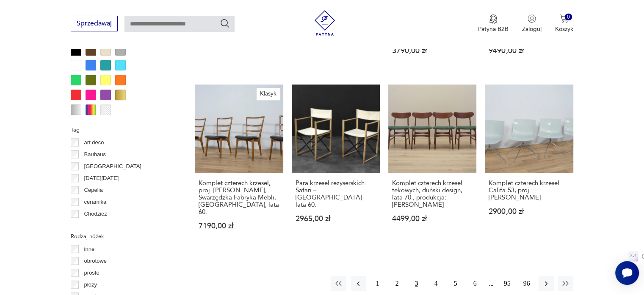  I want to click on a: Komplet czterech krzeseł Califa 53, proj. A. Molina, ArperKomplet czterech krzeseł Califa 53, pro..., so click(529, 165).